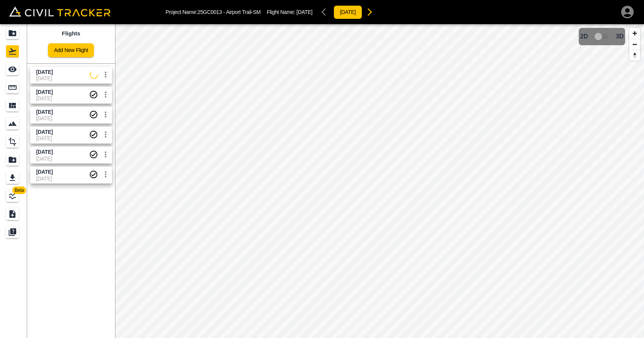 The height and width of the screenshot is (338, 644). I want to click on span: 2D, so click(584, 37).